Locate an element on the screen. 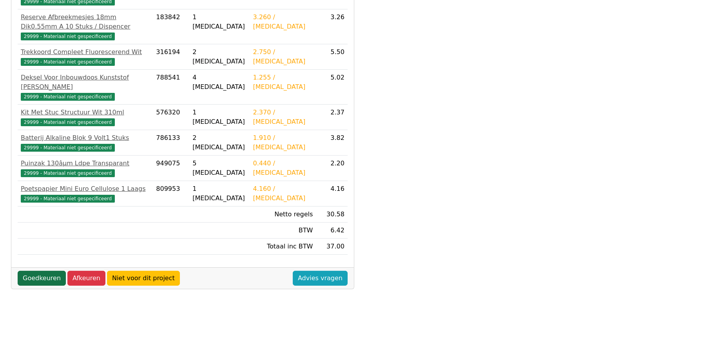 Image resolution: width=718 pixels, height=348 pixels. a: Kit Met Stuc Structuur Wit 310ml29999 - Materiaal niet gespecificeerd is located at coordinates (85, 117).